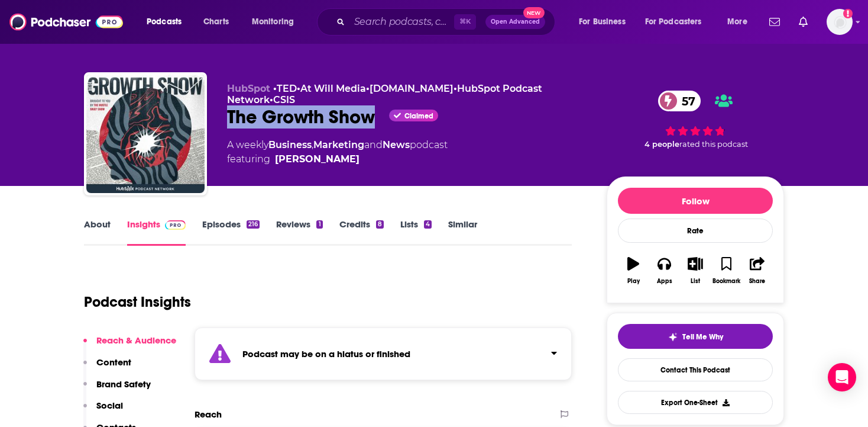 Image resolution: width=868 pixels, height=427 pixels. I want to click on div: Bookmark, so click(726, 281).